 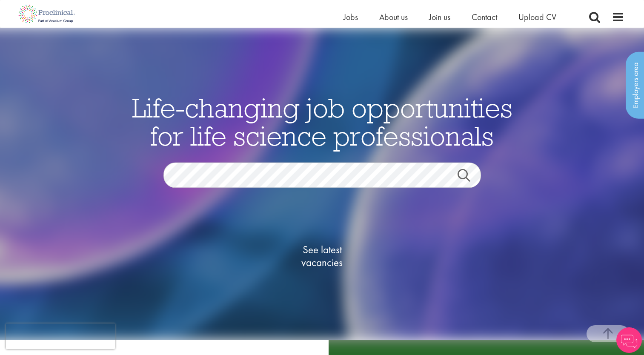 I want to click on span: Contact, so click(x=484, y=17).